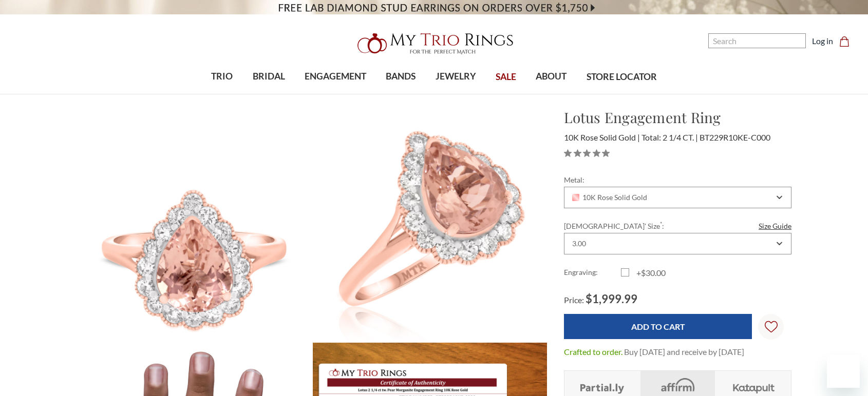  I want to click on a: TRIO, so click(222, 76).